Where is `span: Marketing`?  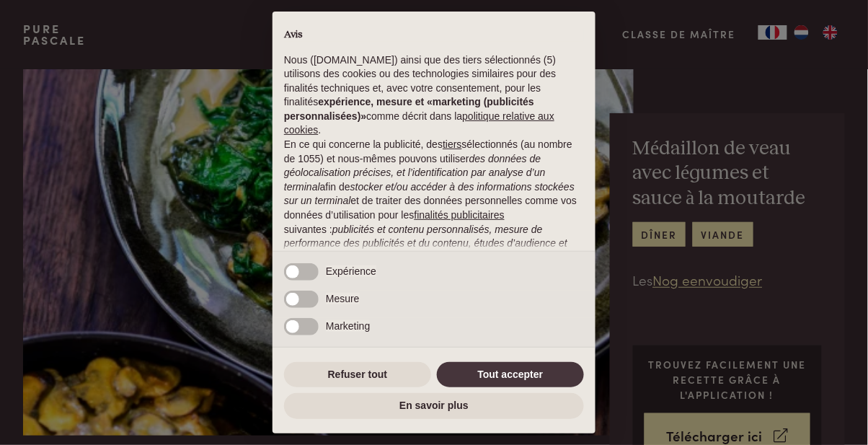 span: Marketing is located at coordinates (348, 325).